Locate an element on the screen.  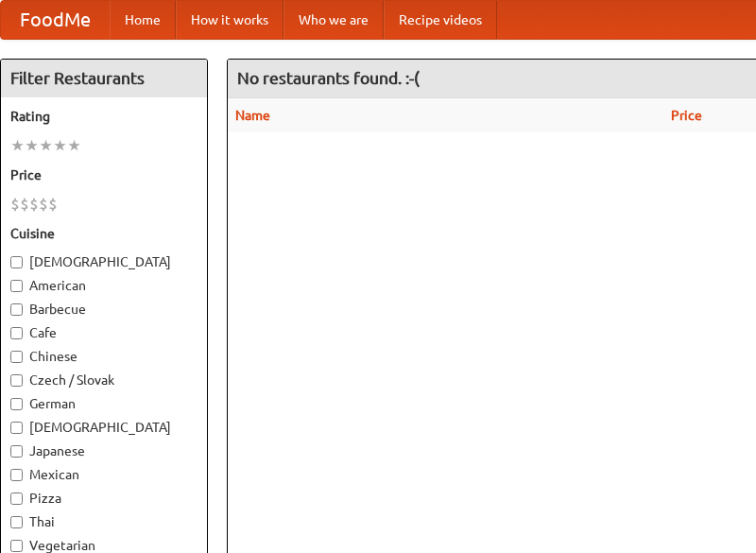
label: Mexican is located at coordinates (104, 474).